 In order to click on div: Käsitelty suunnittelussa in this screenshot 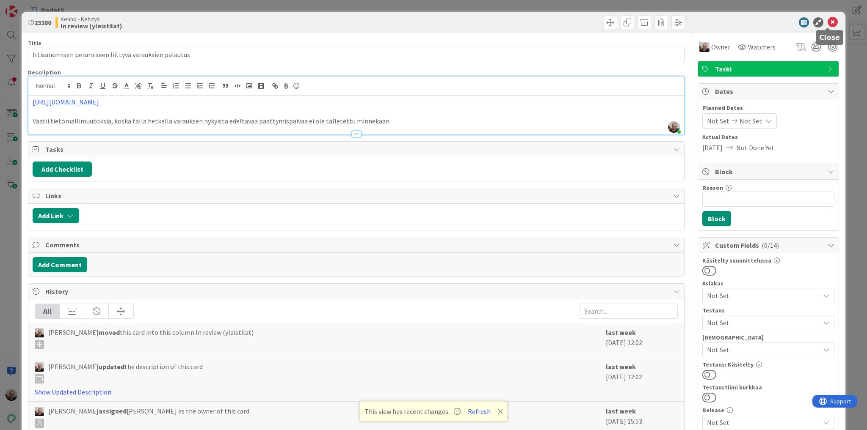, I will do `click(768, 261)`.